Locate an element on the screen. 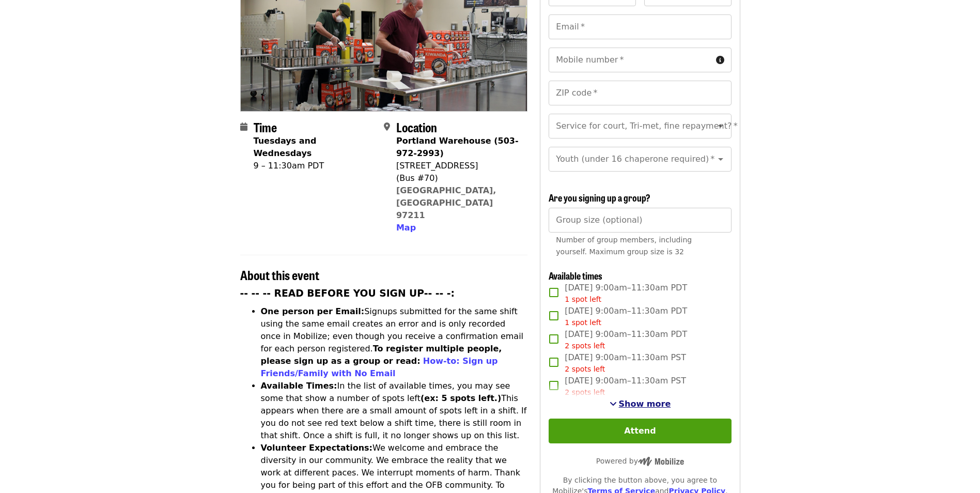  strong: Volunteer Expectations: is located at coordinates (317, 447).